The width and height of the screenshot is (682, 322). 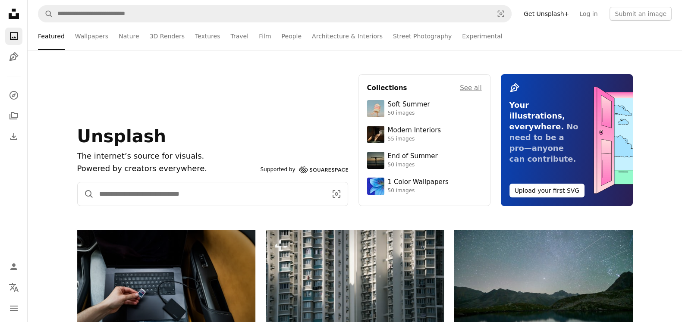 What do you see at coordinates (265, 36) in the screenshot?
I see `a: Film` at bounding box center [265, 36].